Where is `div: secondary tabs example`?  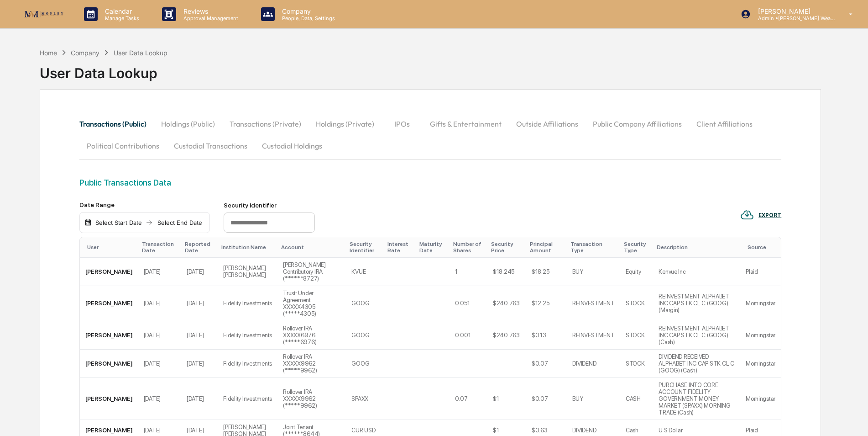 div: secondary tabs example is located at coordinates (430, 135).